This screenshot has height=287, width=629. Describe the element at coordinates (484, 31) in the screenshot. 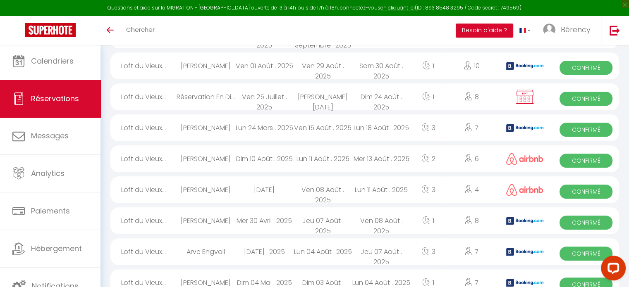

I see `button: Besoin d'aide ?` at that location.